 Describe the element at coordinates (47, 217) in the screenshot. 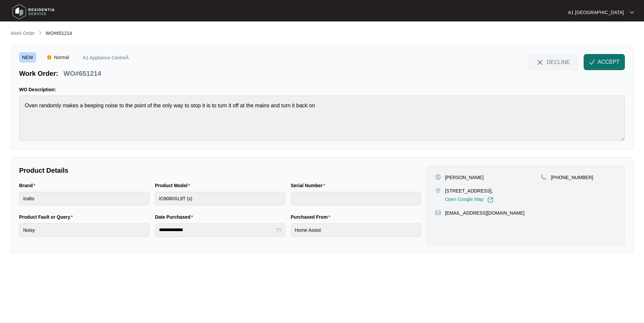

I see `label: Product Fault or Query` at that location.